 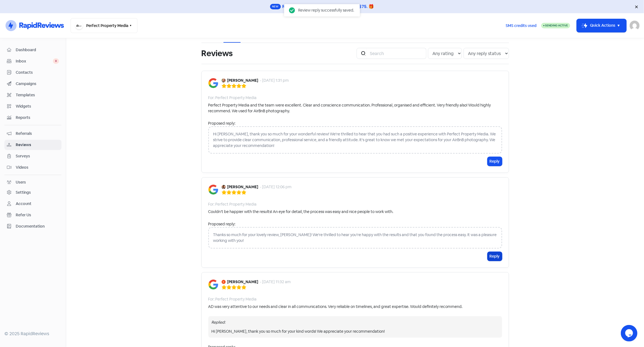 I want to click on span: 0, so click(x=56, y=61).